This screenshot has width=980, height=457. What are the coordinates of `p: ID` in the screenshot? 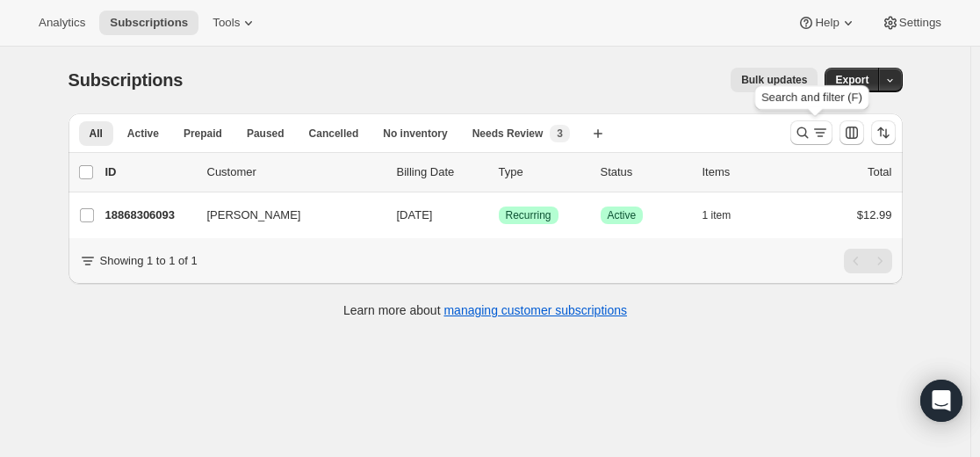 It's located at (149, 172).